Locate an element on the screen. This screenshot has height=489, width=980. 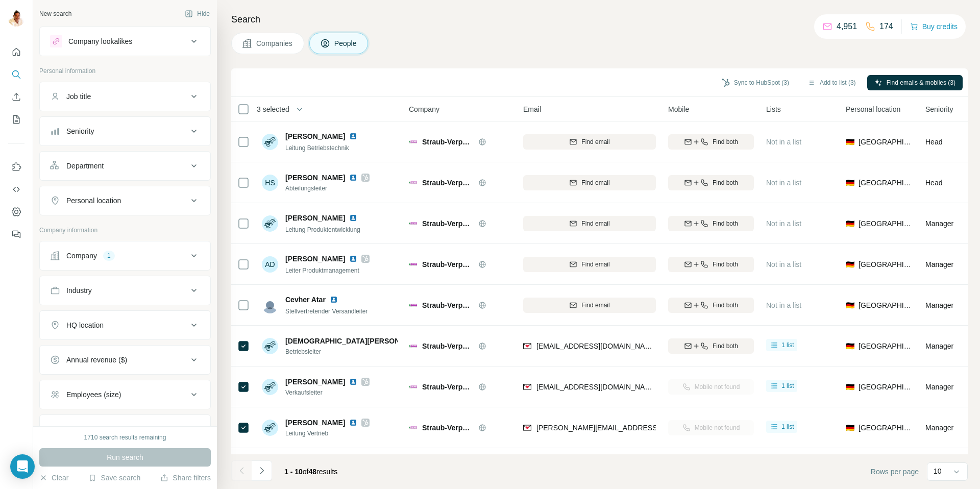
span: Betriebsleiter is located at coordinates (341, 352).